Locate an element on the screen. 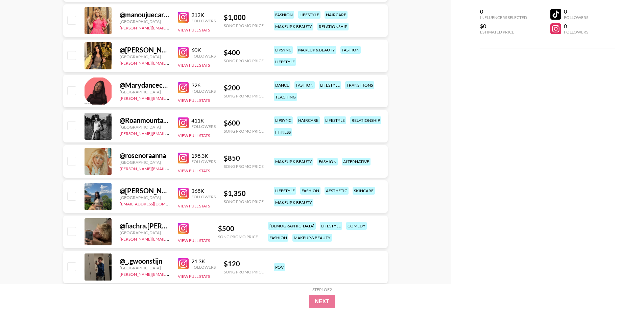 The image size is (644, 311). div: 60K is located at coordinates (204, 50).